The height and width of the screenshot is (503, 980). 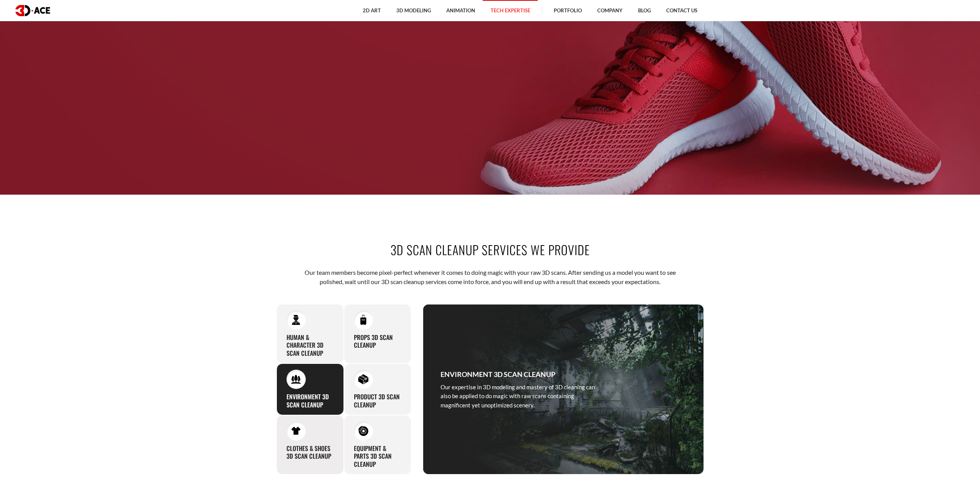 What do you see at coordinates (363, 320) in the screenshot?
I see `img: Props 3D Scan Cleanup` at bounding box center [363, 320].